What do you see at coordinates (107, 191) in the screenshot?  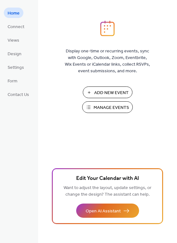 I see `span: Want to adjust the layout, update settings, or change the design? The assistant can help.` at bounding box center [107, 191].